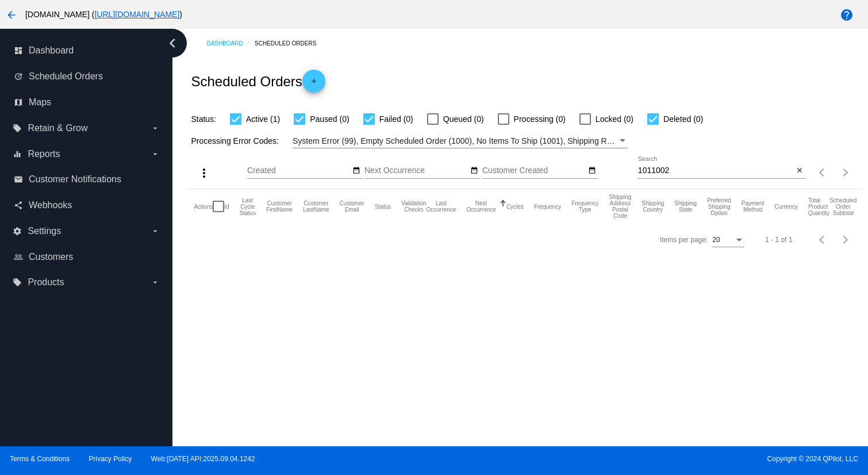 The width and height of the screenshot is (868, 475). Describe the element at coordinates (18, 205) in the screenshot. I see `i: share` at that location.